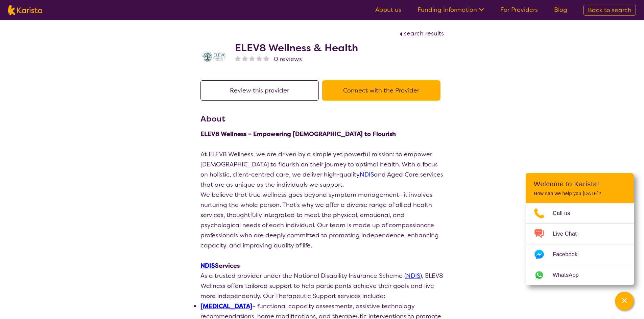 Image resolution: width=644 pixels, height=319 pixels. I want to click on button: Connect with the Provider, so click(382, 91).